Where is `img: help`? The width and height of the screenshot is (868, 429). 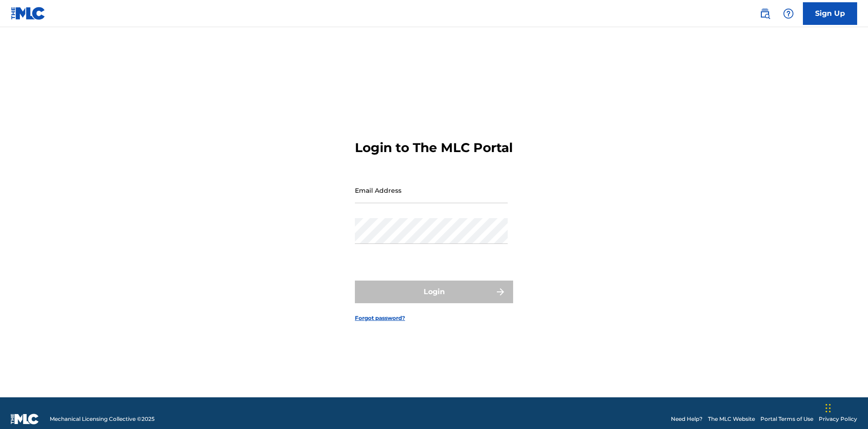
img: help is located at coordinates (789, 13).